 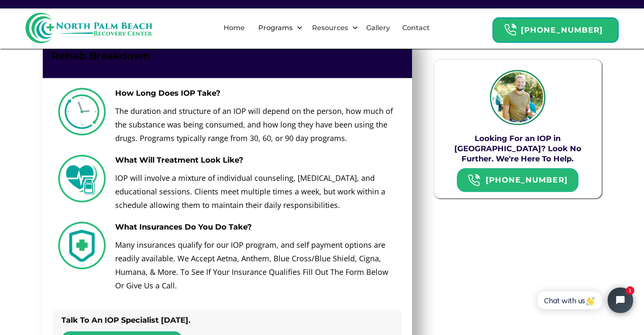 What do you see at coordinates (41, 20) in the screenshot?
I see `button: Chat with us👋` at bounding box center [41, 20].